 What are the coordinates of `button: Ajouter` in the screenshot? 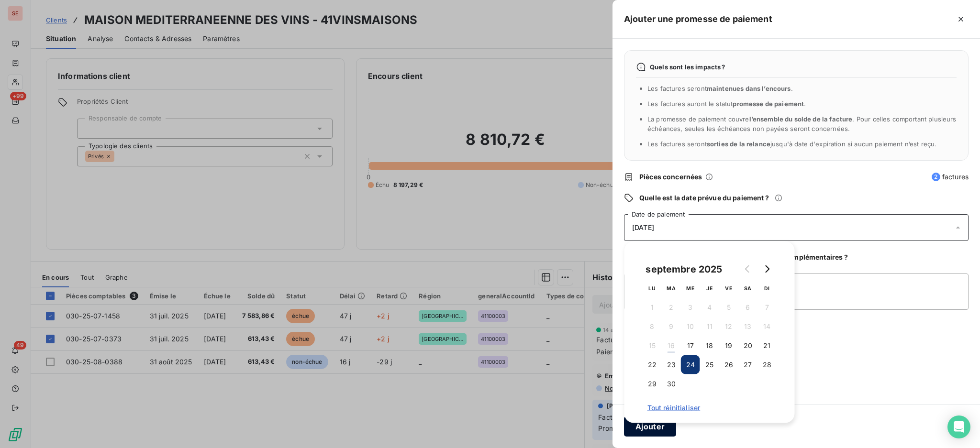 It's located at (650, 427).